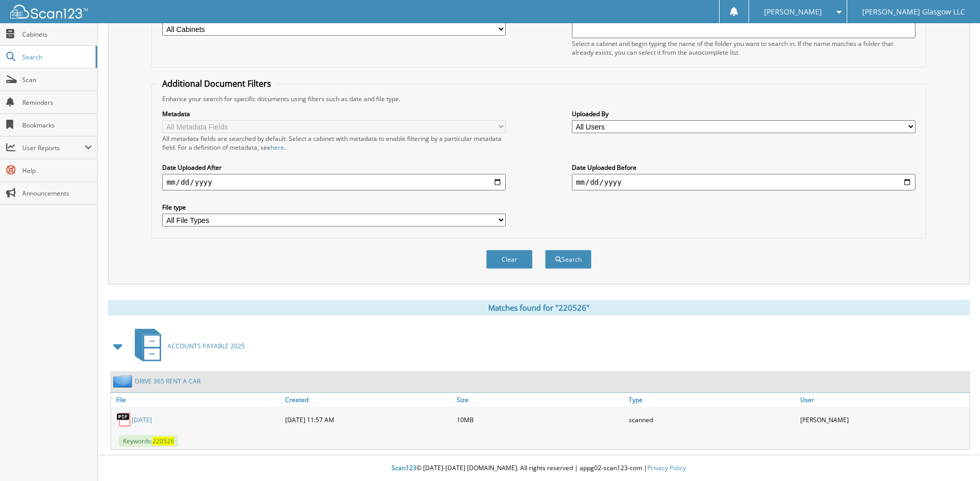 This screenshot has height=481, width=980. I want to click on span: Scan, so click(56, 79).